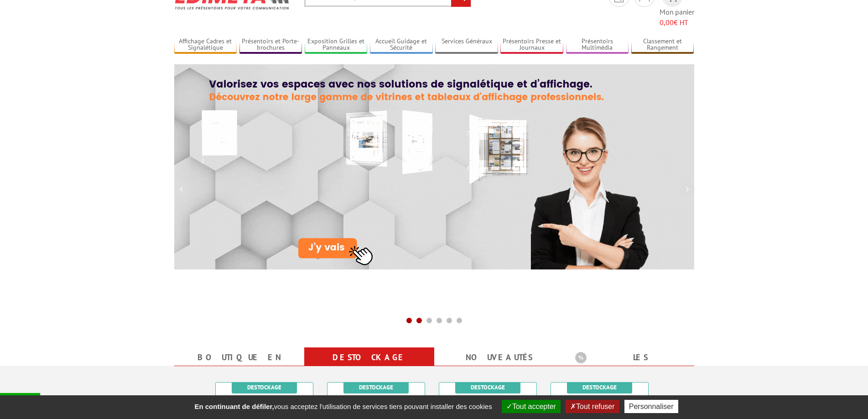  Describe the element at coordinates (677, 17) in the screenshot. I see `span: Mon panier` at that location.